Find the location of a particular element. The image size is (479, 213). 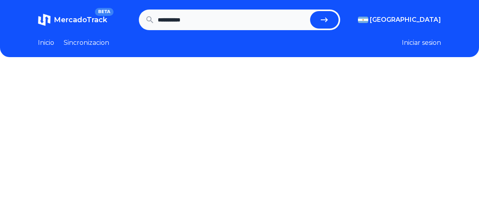

img: Argentina is located at coordinates (363, 20).